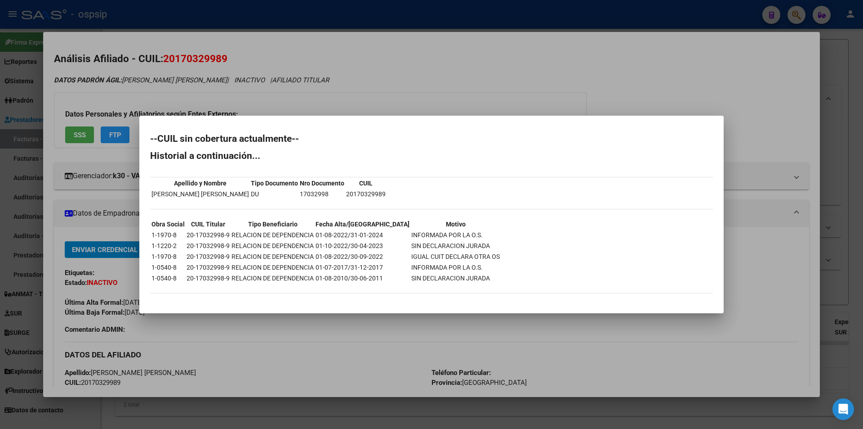  I want to click on td: 17032998, so click(322, 194).